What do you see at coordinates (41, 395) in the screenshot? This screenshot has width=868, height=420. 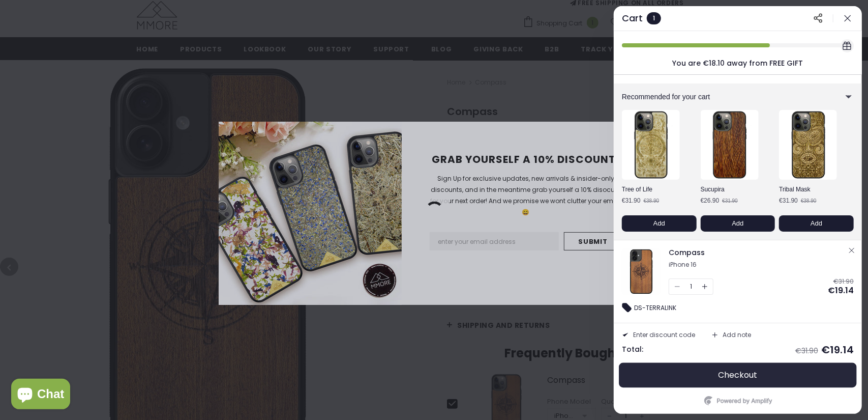 I see `inbox-online-store-chat: Shopify online store chat` at bounding box center [41, 395].